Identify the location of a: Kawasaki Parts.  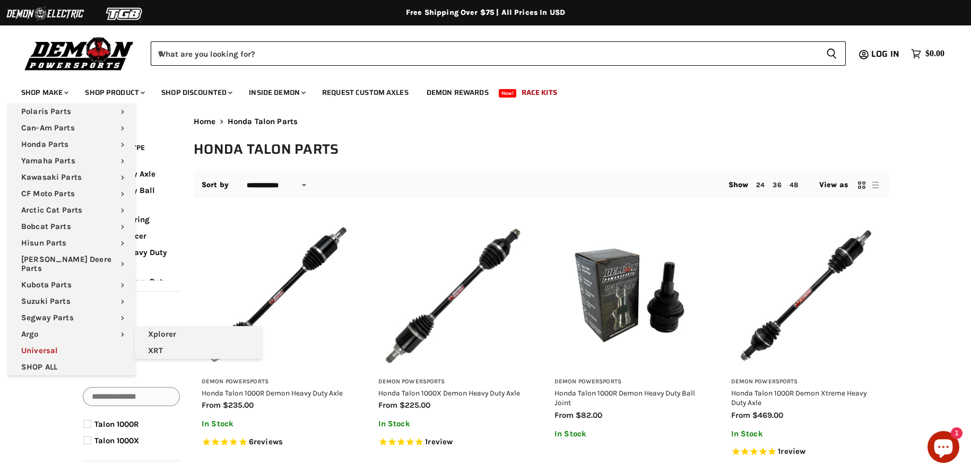
(72, 177).